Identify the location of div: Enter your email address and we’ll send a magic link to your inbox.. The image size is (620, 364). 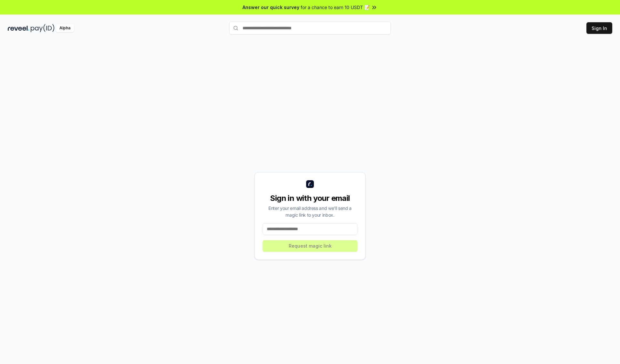
(310, 212).